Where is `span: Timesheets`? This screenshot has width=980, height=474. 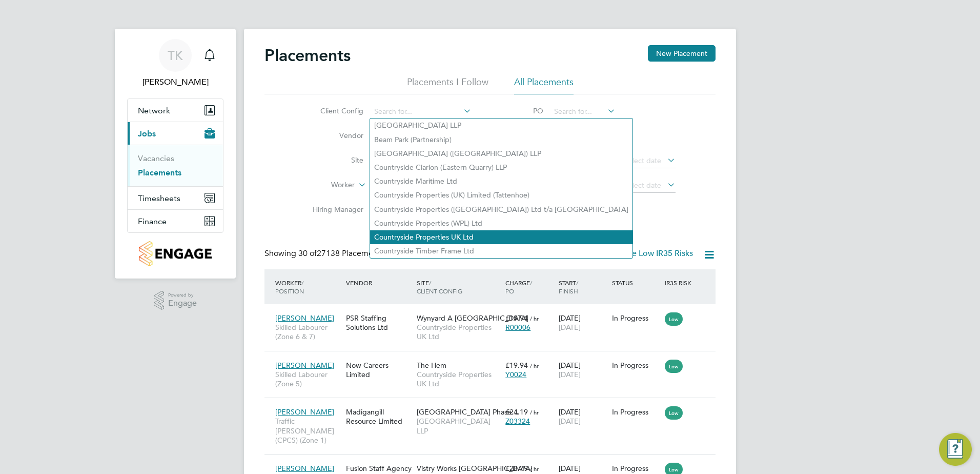 span: Timesheets is located at coordinates (159, 198).